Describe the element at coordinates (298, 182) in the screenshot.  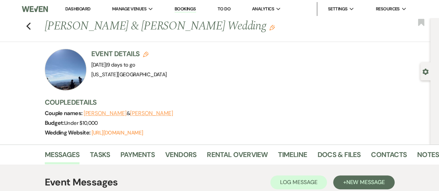
I see `button: Log Message` at that location.